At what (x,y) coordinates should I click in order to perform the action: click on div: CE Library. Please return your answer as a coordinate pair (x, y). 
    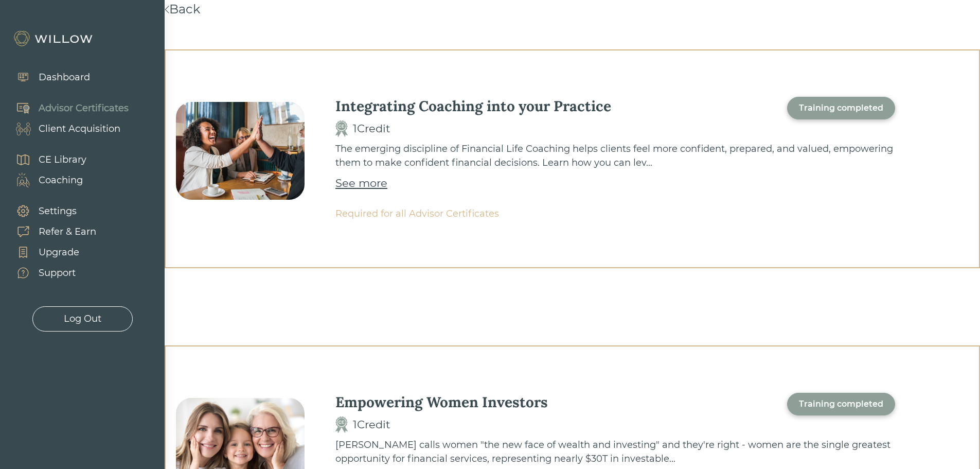
    Looking at the image, I should click on (62, 160).